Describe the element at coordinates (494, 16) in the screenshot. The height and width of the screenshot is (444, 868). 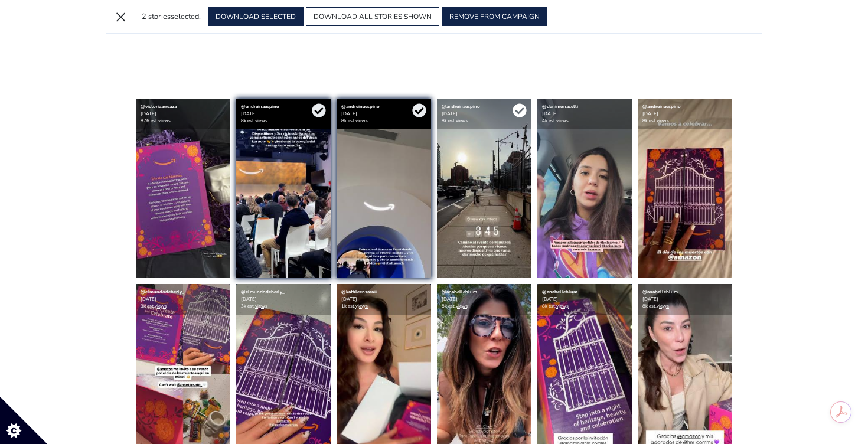
I see `button: REMOVE FROM CAMPAIGN` at that location.